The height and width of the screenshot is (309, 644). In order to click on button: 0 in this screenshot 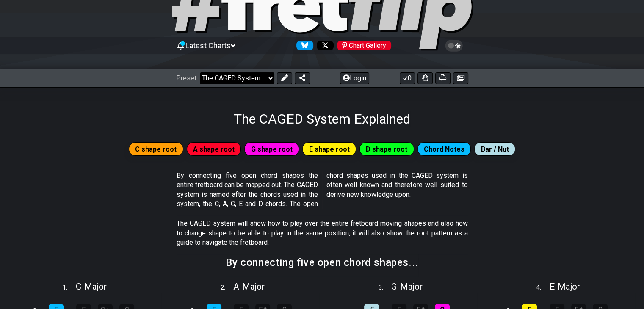, I will do `click(407, 78)`.